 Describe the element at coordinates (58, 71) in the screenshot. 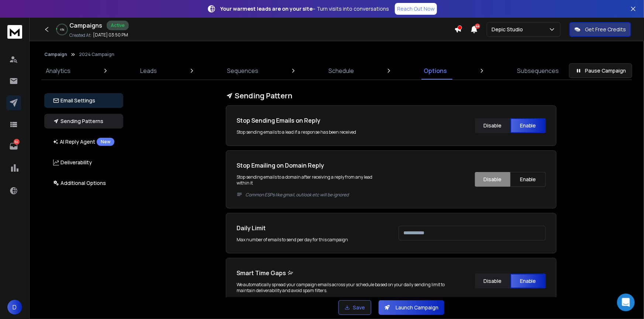

I see `p: Analytics` at that location.